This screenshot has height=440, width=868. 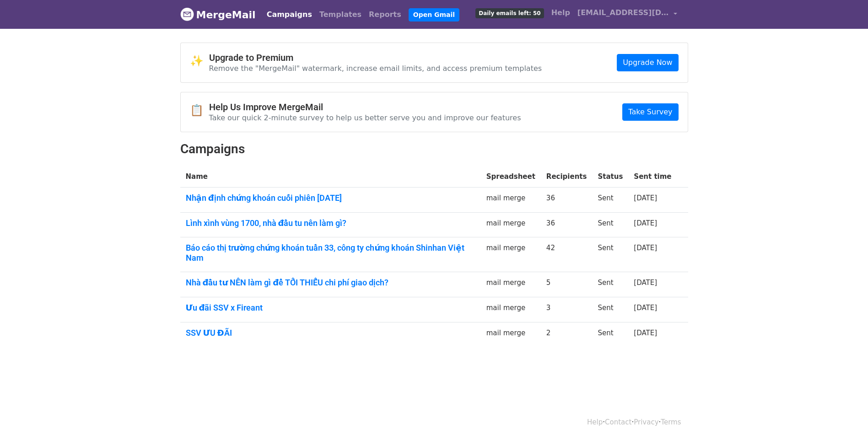 I want to click on p: Remove the "MergeMail" watermark, increase email limits, and access premium templates, so click(x=376, y=68).